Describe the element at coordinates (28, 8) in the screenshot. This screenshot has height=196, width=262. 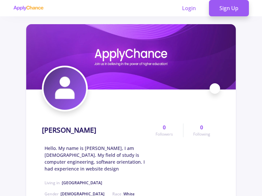
I see `img: applychance logo text only` at that location.